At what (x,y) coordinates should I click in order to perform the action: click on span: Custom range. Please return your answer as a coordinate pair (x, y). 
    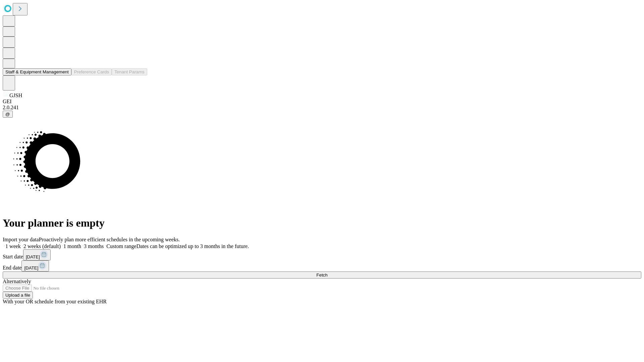
    Looking at the image, I should click on (121, 246).